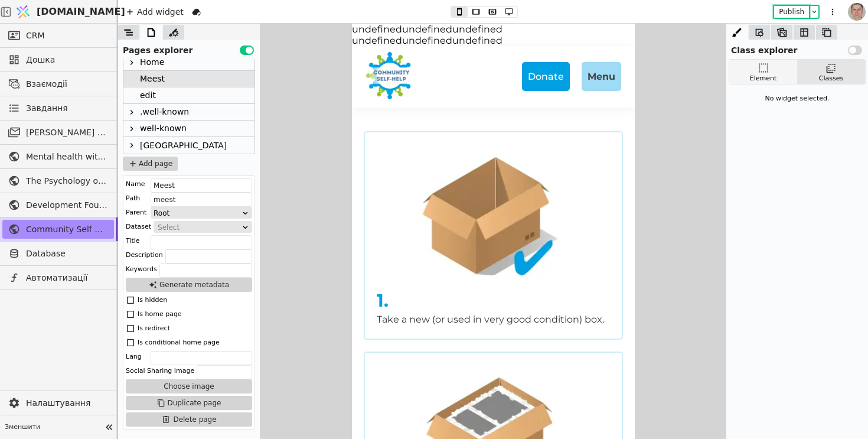 The image size is (868, 439). Describe the element at coordinates (150, 163) in the screenshot. I see `button: Add page` at that location.